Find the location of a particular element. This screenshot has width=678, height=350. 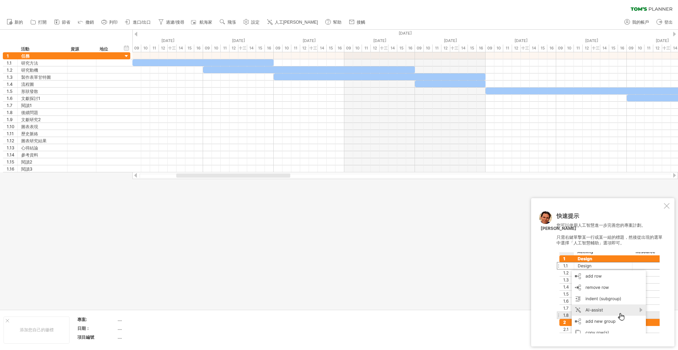

font: 歷史脈絡 is located at coordinates (30, 134).